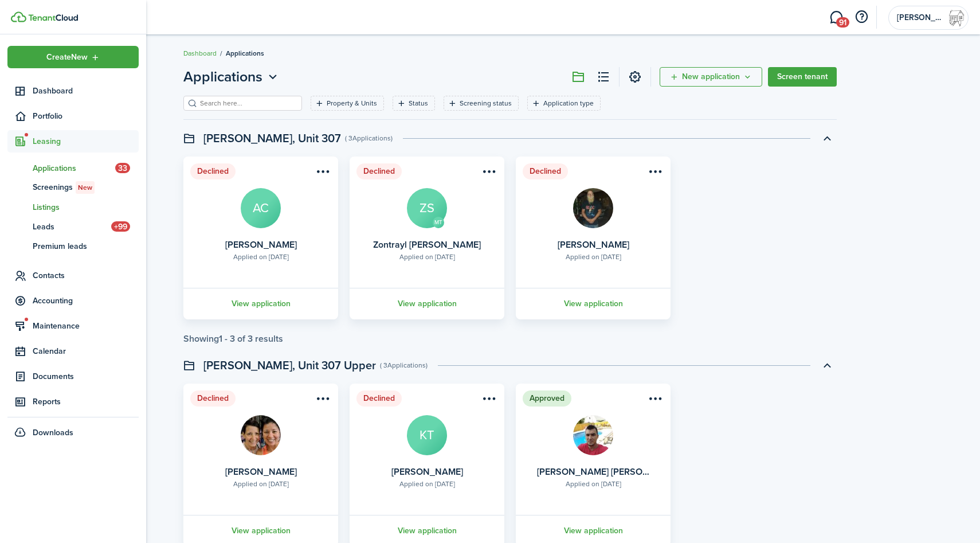 This screenshot has height=543, width=980. What do you see at coordinates (352, 103) in the screenshot?
I see `filter-tag-label: Property & Units` at bounding box center [352, 103].